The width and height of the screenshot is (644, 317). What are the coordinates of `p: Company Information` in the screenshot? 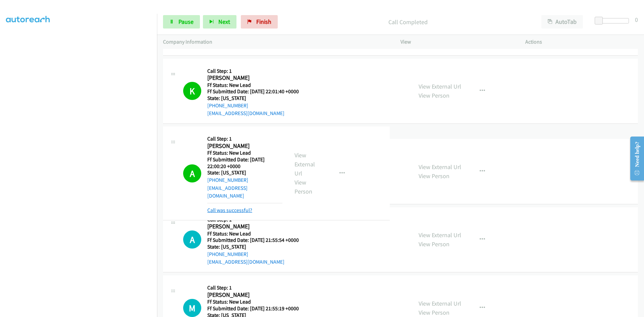 It's located at (275, 42).